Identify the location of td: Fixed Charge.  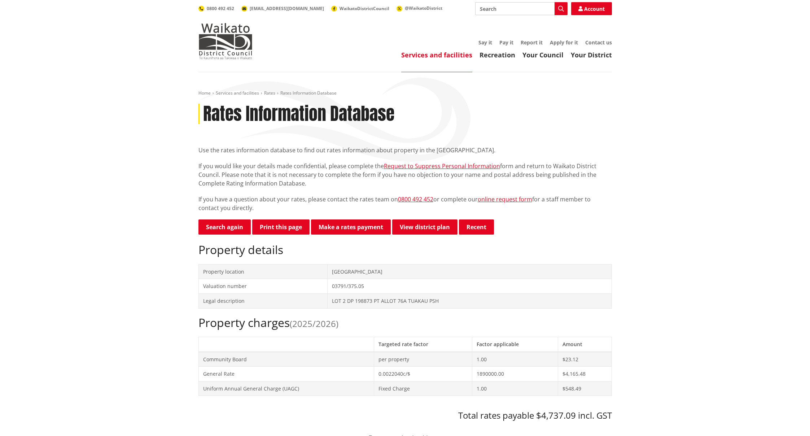
(423, 388).